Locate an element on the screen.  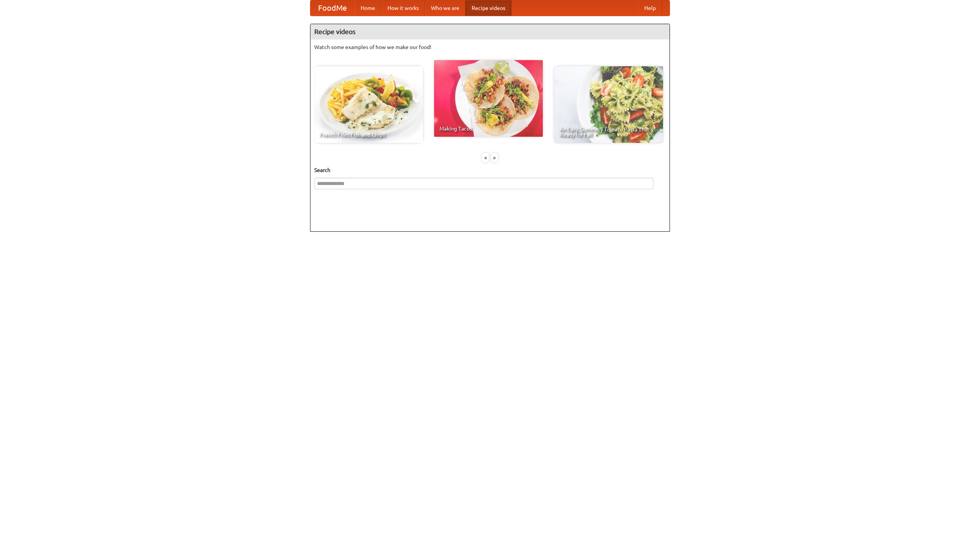
a: French Fries Fish and Chips is located at coordinates (369, 105).